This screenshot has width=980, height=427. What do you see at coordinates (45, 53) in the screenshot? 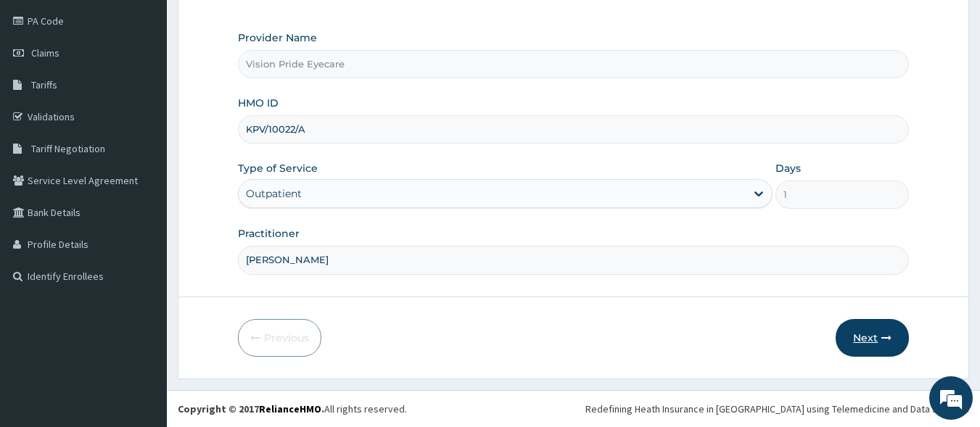
I see `span: Claims` at bounding box center [45, 53].